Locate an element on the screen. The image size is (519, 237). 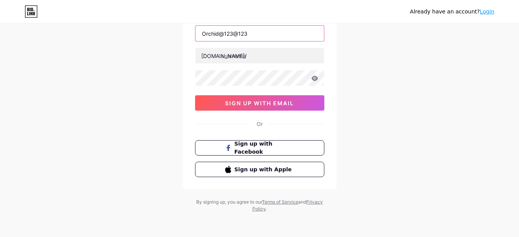
a: Sign up with Facebook is located at coordinates (260, 148).